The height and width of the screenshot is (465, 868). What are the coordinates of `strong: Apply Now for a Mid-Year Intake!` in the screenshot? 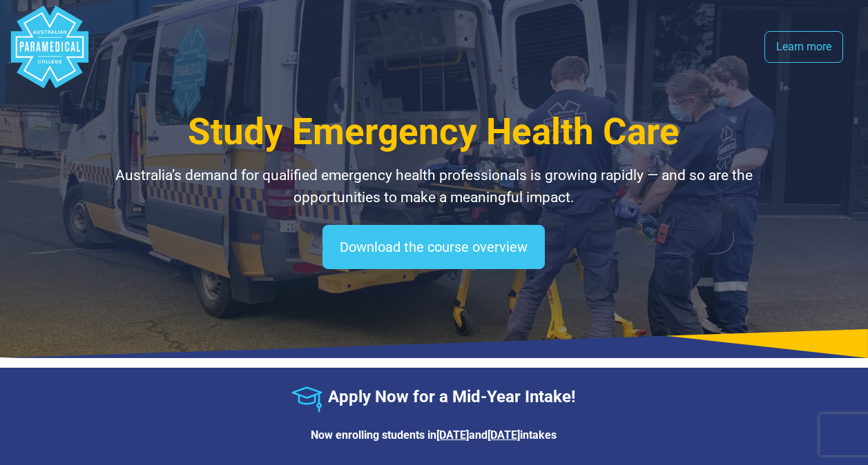 It's located at (452, 397).